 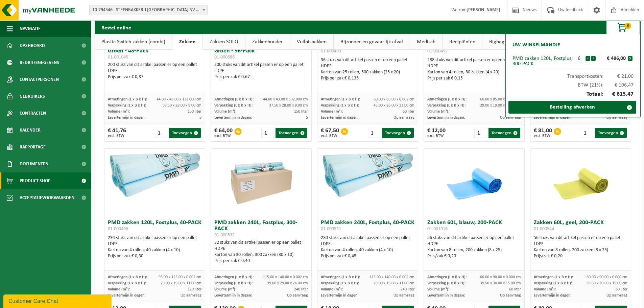 I want to click on span: 01-000686, so click(x=224, y=57).